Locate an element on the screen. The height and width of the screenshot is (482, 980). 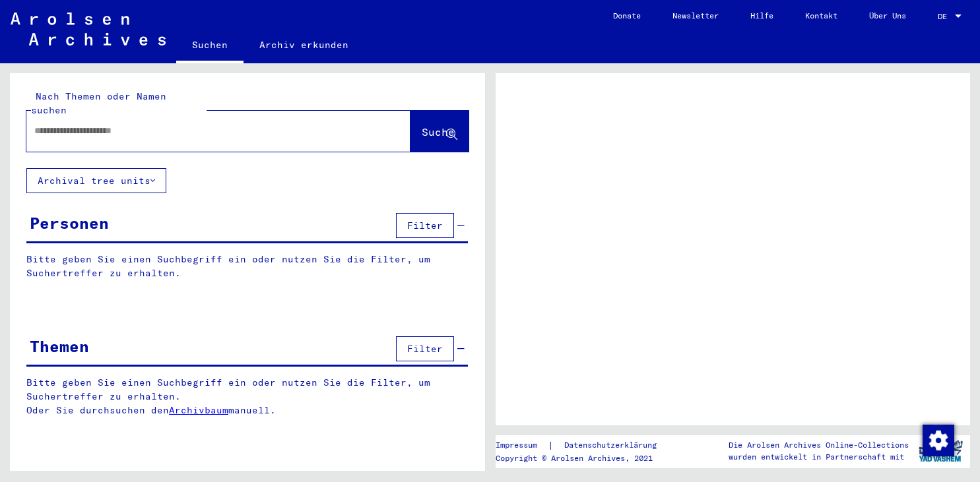
p: Copyright © Arolsen Archives, 2021 is located at coordinates (584, 458).